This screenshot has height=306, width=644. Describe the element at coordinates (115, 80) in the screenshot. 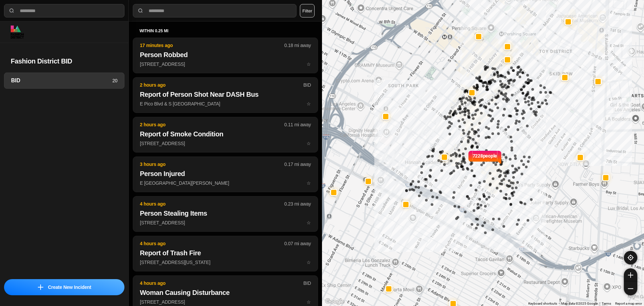

I see `p: 20` at that location.